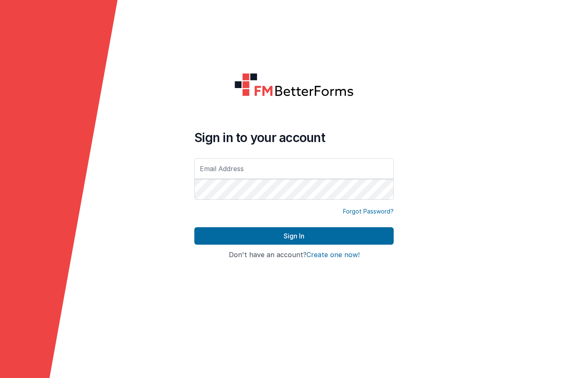  I want to click on button: Create one now!, so click(333, 255).